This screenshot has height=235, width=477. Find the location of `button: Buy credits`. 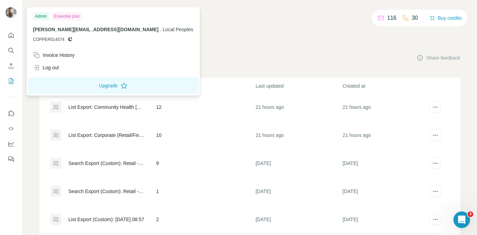

button: Buy credits is located at coordinates (445, 18).